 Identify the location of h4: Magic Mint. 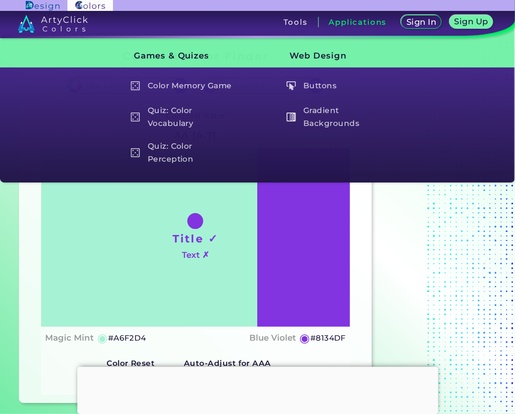
(69, 338).